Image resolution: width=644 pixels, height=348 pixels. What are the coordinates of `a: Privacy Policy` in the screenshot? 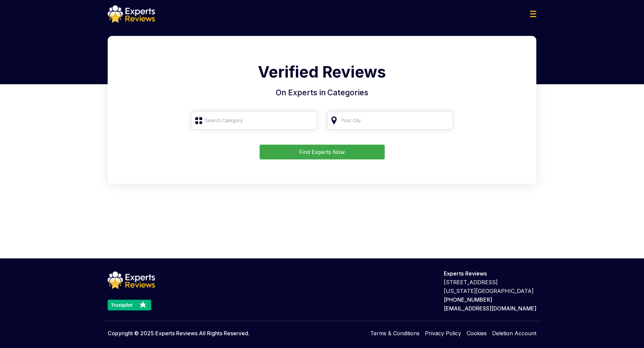 It's located at (443, 333).